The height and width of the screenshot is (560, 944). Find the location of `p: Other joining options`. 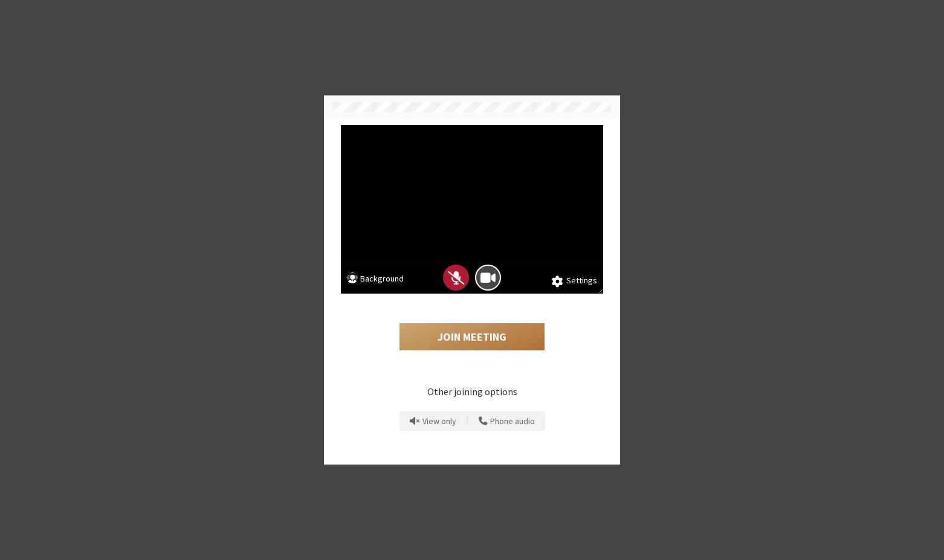

p: Other joining options is located at coordinates (472, 391).